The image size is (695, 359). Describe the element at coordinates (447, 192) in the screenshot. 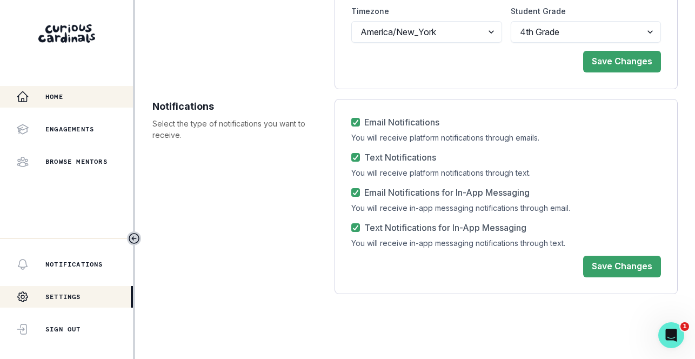

I see `span: Email Notifications for In-App Messaging` at that location.